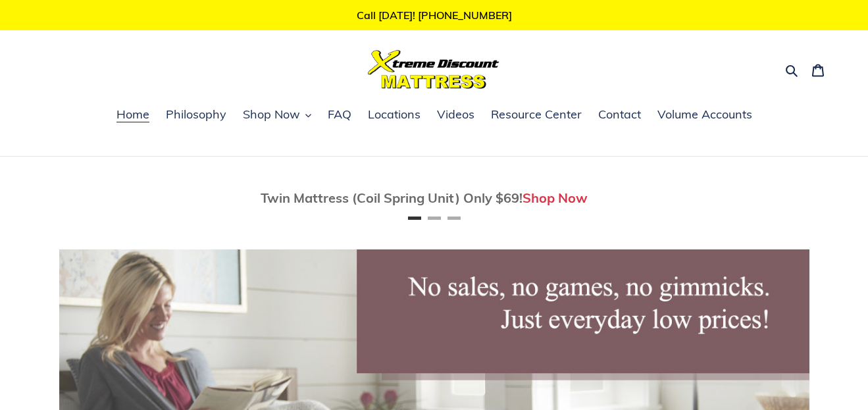 The width and height of the screenshot is (868, 410). Describe the element at coordinates (434, 218) in the screenshot. I see `button: Page 2` at that location.